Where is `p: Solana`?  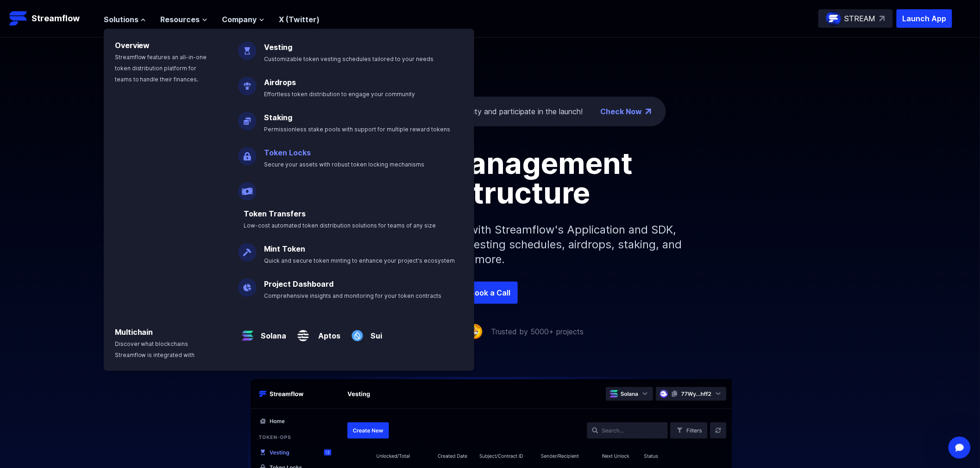 p: Solana is located at coordinates (272, 332).